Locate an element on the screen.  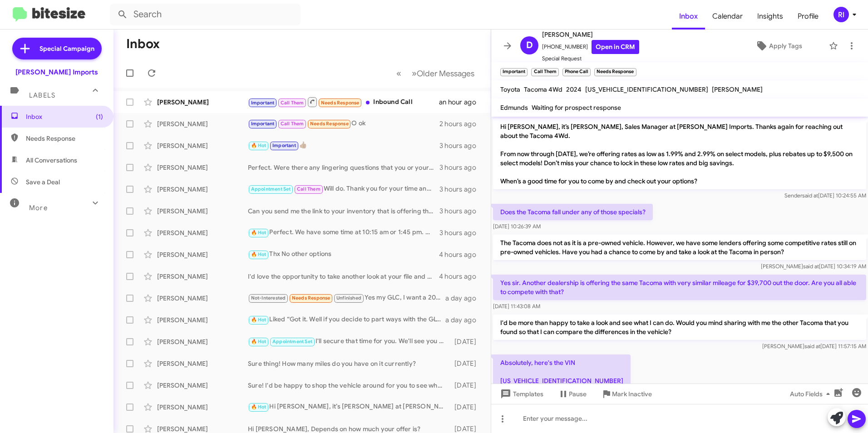
div: Perfect. We have some time at 10:15 am or 1:45 pm. Which works better for you? is located at coordinates (344, 233).